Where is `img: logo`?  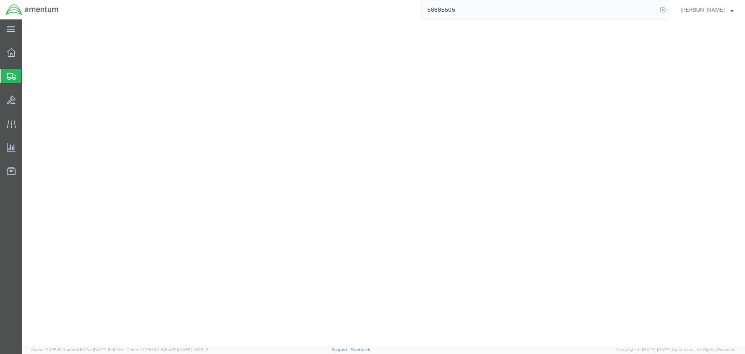 img: logo is located at coordinates (32, 10).